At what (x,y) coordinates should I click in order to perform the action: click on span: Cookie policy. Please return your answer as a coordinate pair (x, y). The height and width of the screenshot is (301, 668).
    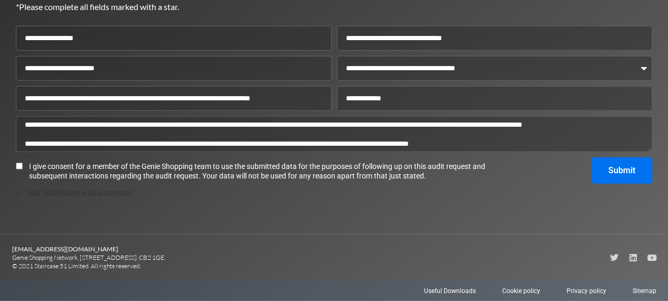
    Looking at the image, I should click on (521, 291).